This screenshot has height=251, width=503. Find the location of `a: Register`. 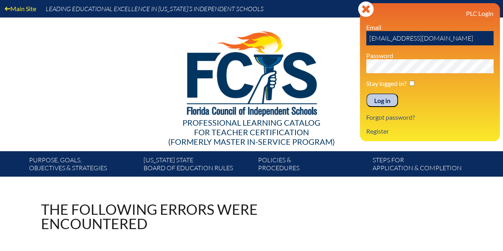

a: Register is located at coordinates (378, 131).